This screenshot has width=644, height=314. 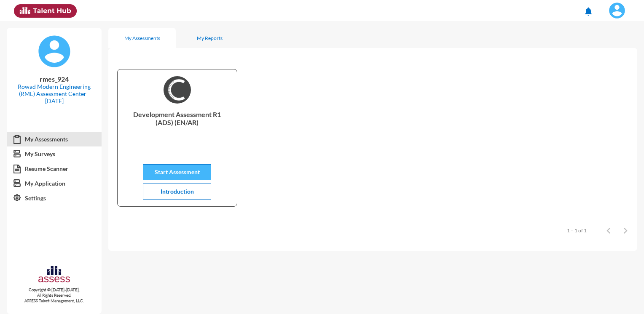 What do you see at coordinates (177, 90) in the screenshot?
I see `img: b25e5850-a909-11ec-bfa0-69f8d1d8e64b_Development%20Assessment%20R1%20(ADS)` at bounding box center [177, 90].